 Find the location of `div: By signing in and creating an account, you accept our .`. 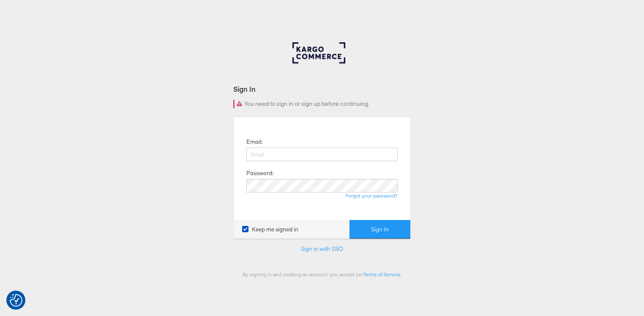

div: By signing in and creating an account, you accept our . is located at coordinates (322, 274).